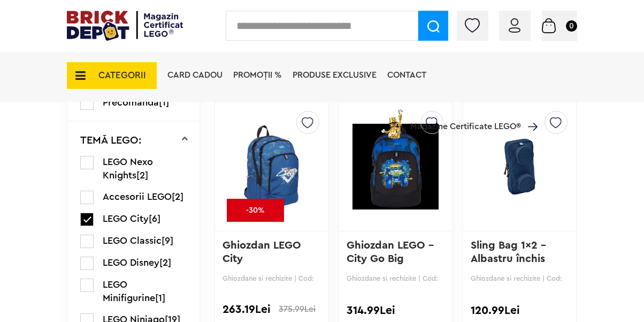 This screenshot has width=644, height=322. I want to click on span: LEGO Classic, so click(132, 241).